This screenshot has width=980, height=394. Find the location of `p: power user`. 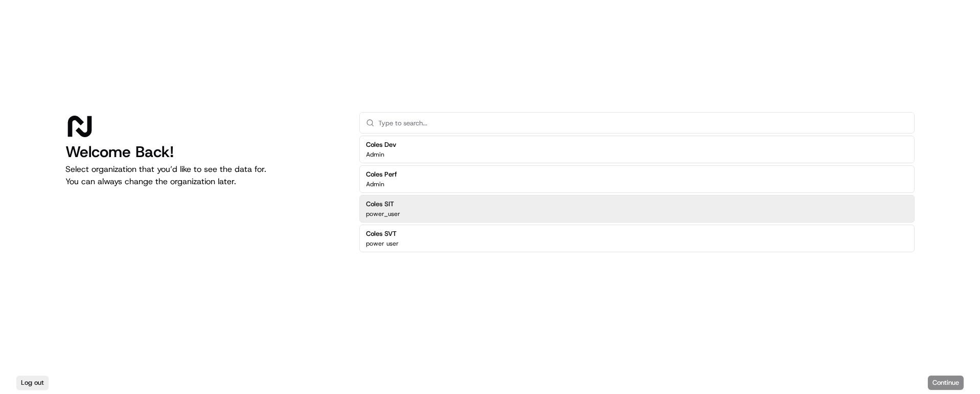

p: power user is located at coordinates (382, 243).